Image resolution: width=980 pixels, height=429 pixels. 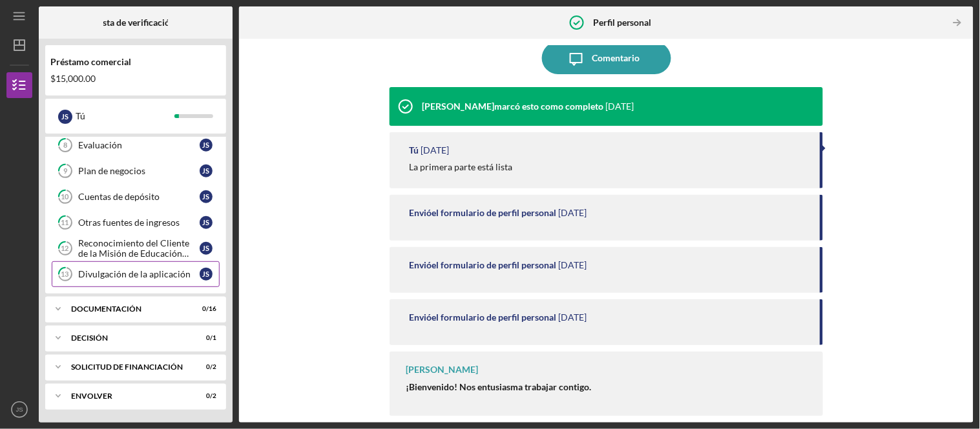 What do you see at coordinates (136, 274) in the screenshot?
I see `a: 13Divulgación de la aplicaciónJS` at bounding box center [136, 274].